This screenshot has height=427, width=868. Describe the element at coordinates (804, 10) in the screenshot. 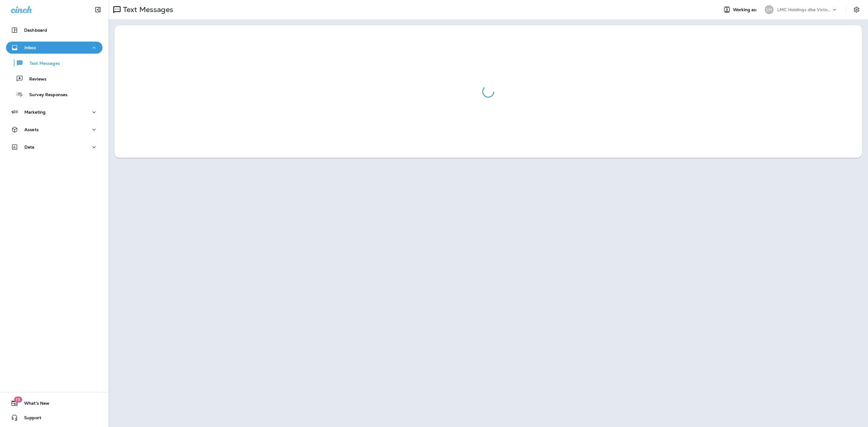

I see `p: LMC Holdings dba Victory Lane Quick Oil Change` at that location.